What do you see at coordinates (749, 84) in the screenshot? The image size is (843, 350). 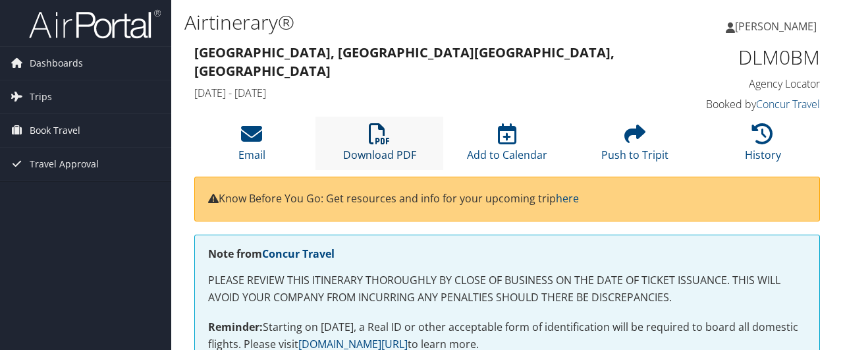 I see `h4: Agency Locator` at bounding box center [749, 84].